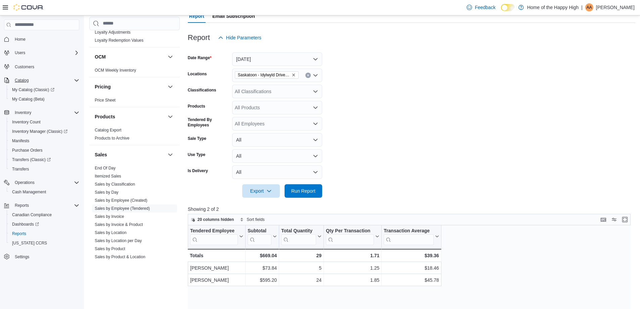 This screenshot has width=640, height=309. What do you see at coordinates (46, 53) in the screenshot?
I see `span: Users` at bounding box center [46, 53].